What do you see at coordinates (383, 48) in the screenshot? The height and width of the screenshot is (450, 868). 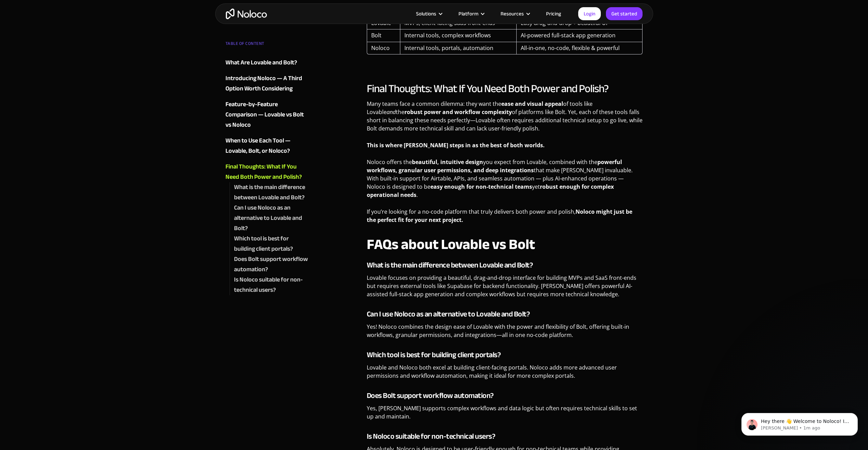 I see `td: Noloco` at bounding box center [383, 48].